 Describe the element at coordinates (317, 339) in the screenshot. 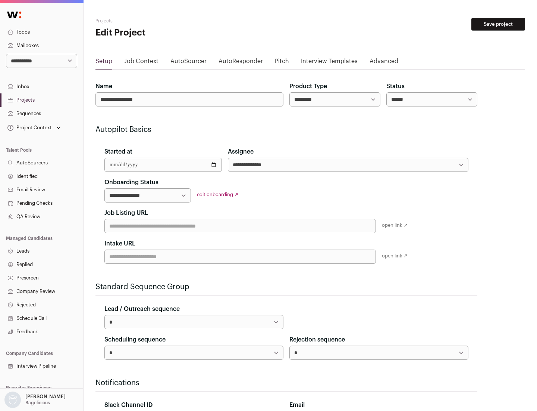

I see `label: Rejection sequence` at that location.